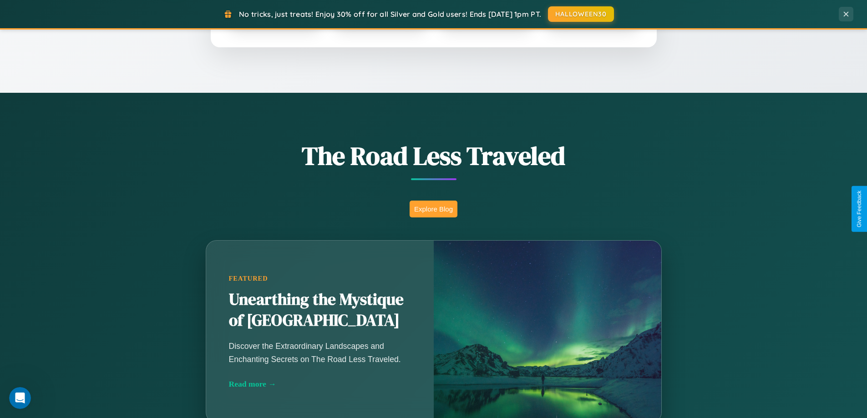 The width and height of the screenshot is (867, 418). Describe the element at coordinates (860, 209) in the screenshot. I see `div: Give Feedback` at that location.